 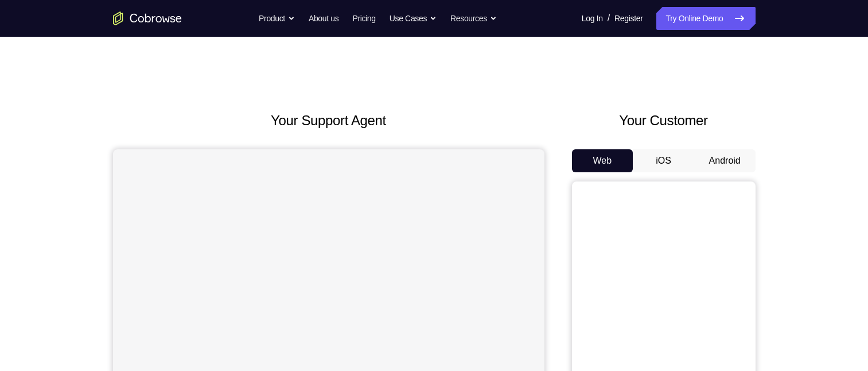 What do you see at coordinates (592, 18) in the screenshot?
I see `a: Log In` at bounding box center [592, 18].